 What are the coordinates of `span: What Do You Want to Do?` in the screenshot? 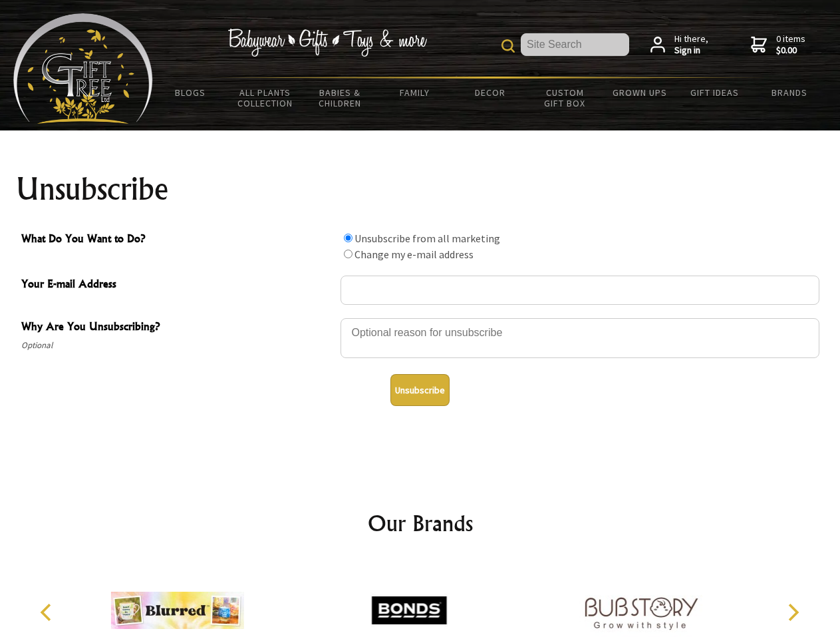 It's located at (177, 239).